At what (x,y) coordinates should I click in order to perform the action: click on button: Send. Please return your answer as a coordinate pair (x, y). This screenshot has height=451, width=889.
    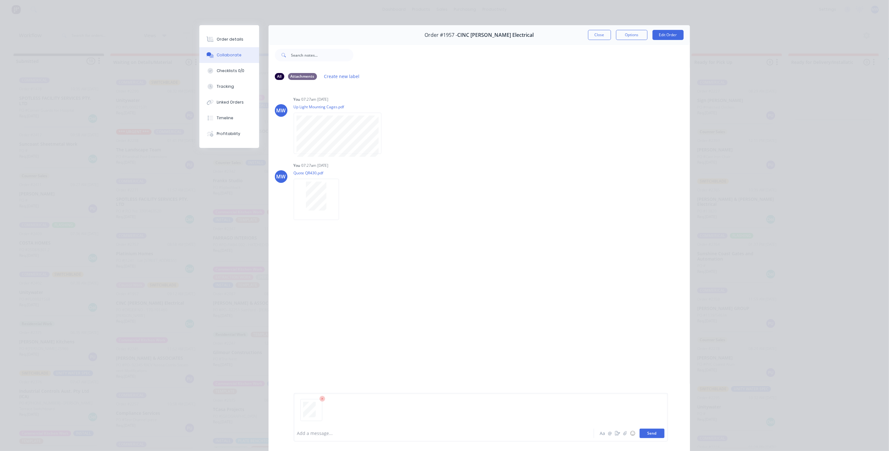
    Looking at the image, I should click on (652, 433).